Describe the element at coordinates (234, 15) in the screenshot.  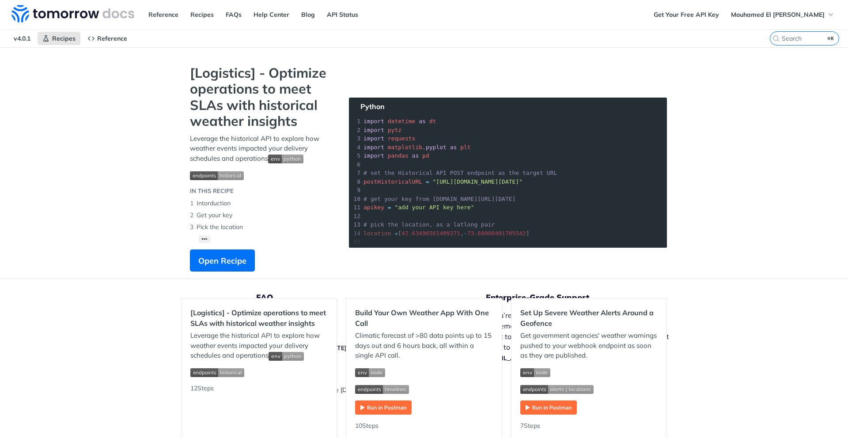
I see `a: FAQs` at that location.